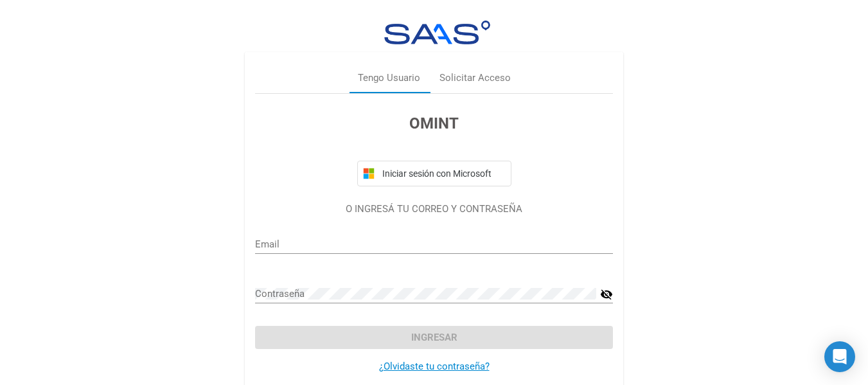 This screenshot has width=868, height=385. Describe the element at coordinates (434, 337) in the screenshot. I see `span: Ingresar` at that location.